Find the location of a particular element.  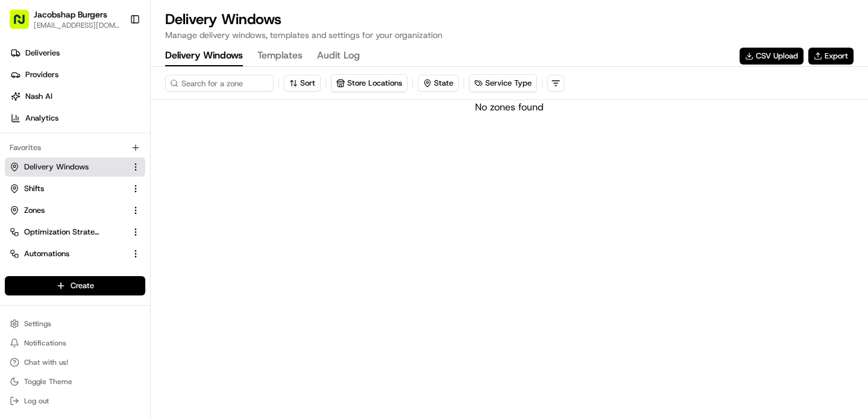

button: Jacobshap Burgers is located at coordinates (70, 15).